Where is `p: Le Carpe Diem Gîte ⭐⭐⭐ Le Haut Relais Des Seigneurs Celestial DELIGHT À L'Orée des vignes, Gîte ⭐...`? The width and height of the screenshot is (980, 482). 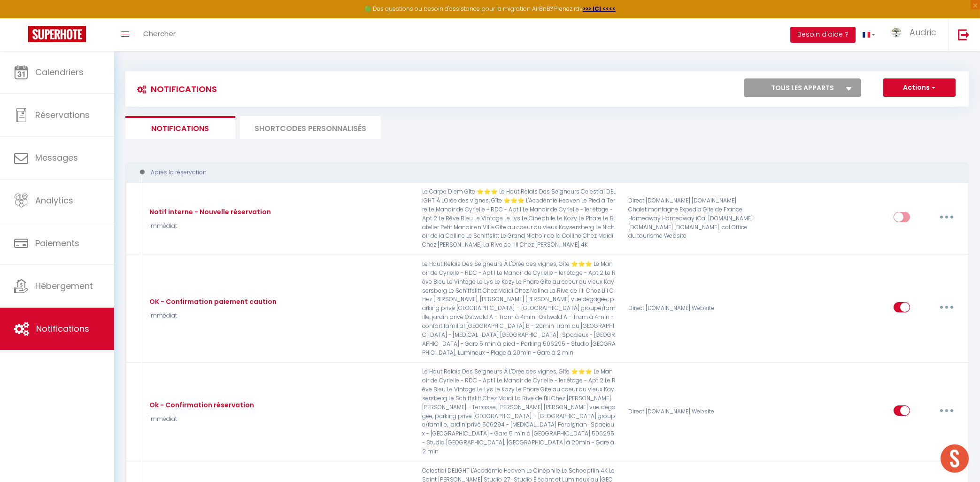 p: Le Carpe Diem Gîte ⭐⭐⭐ Le Haut Relais Des Seigneurs Celestial DELIGHT À L'Orée des vignes, Gîte ⭐... is located at coordinates (520, 218).